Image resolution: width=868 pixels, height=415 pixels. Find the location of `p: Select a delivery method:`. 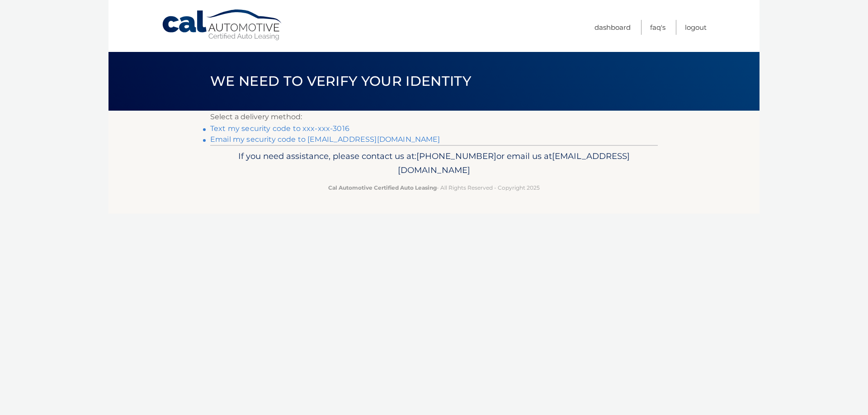

p: Select a delivery method: is located at coordinates (434, 117).